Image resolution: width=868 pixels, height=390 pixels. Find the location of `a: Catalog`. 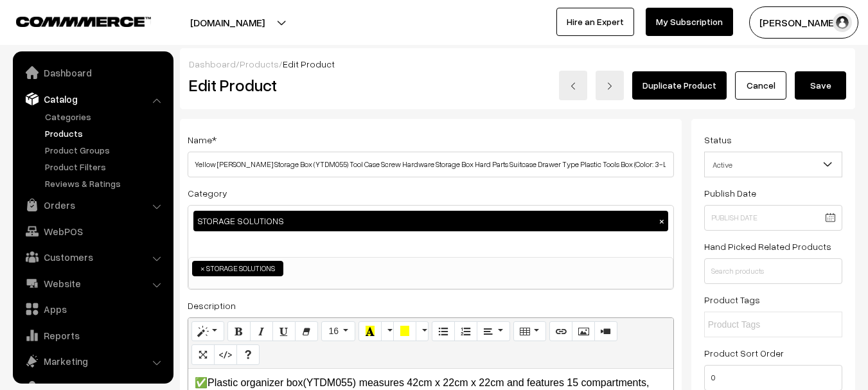

a: Catalog is located at coordinates (93, 99).